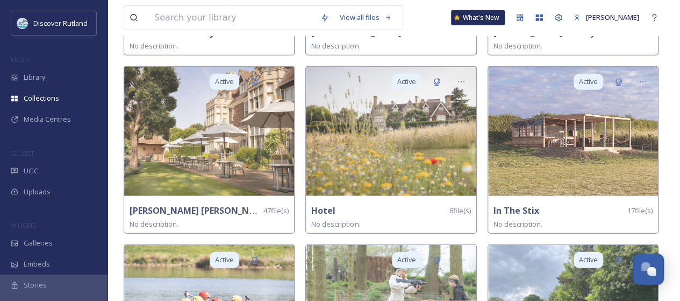 The height and width of the screenshot is (301, 680). I want to click on img: DiscoverRutlandlog37F0B7.png, so click(23, 23).